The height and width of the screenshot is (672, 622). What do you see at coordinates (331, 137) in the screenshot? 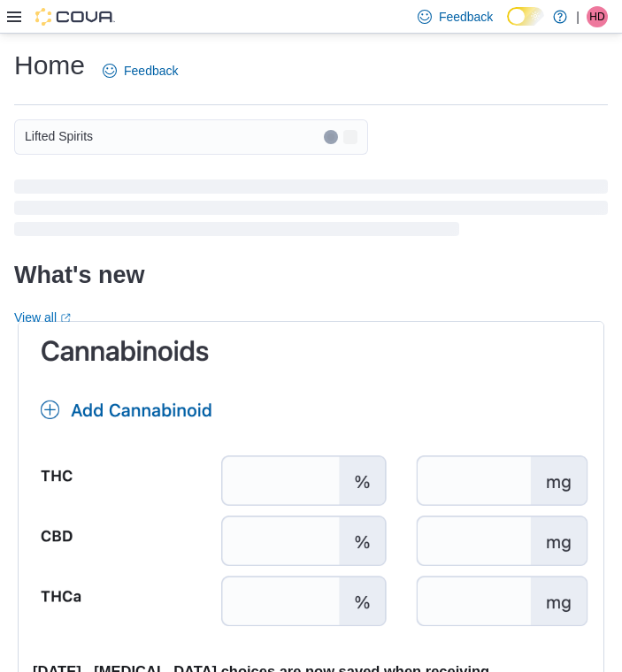
I see `button: Clear input` at bounding box center [331, 137].